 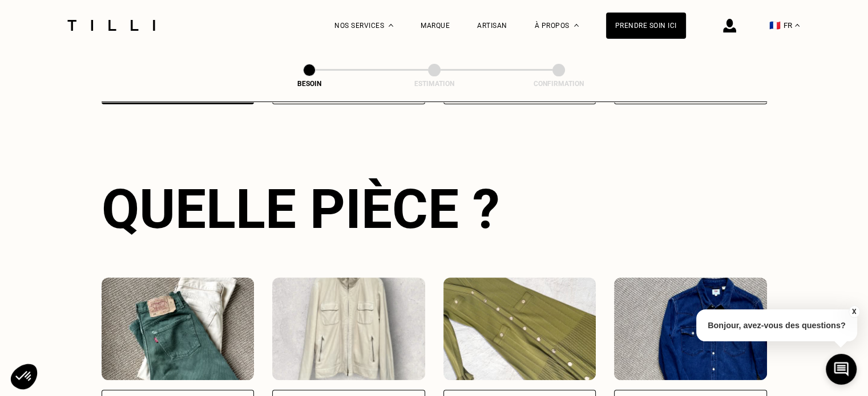 I want to click on div: Prendre soin ici, so click(x=646, y=25).